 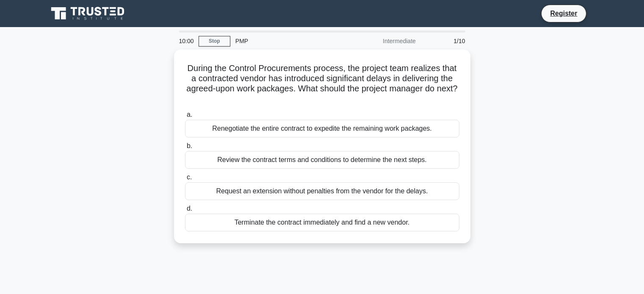 What do you see at coordinates (189, 146) in the screenshot?
I see `span: b.` at bounding box center [189, 146].